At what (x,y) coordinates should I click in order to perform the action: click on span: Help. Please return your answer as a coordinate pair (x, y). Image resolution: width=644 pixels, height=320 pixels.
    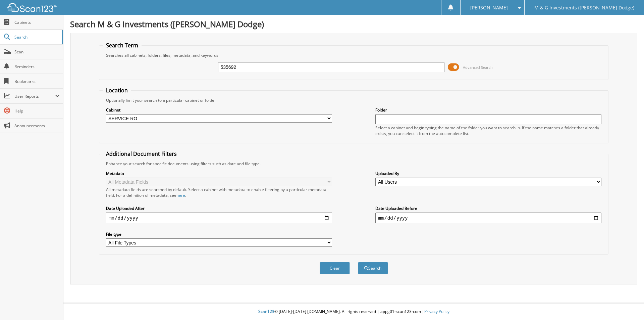
    Looking at the image, I should click on (37, 111).